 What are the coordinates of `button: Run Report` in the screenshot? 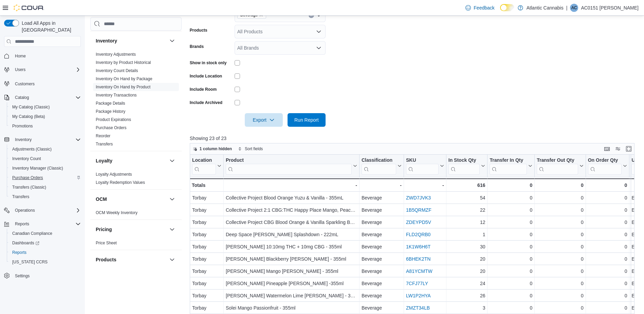 It's located at (307, 120).